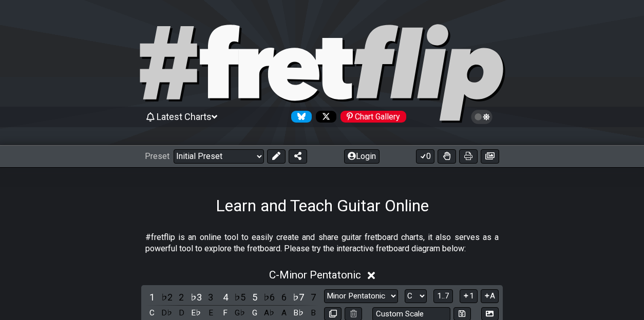 This screenshot has height=320, width=644. Describe the element at coordinates (324, 117) in the screenshot. I see `a: Follow #fretflip at X` at that location.